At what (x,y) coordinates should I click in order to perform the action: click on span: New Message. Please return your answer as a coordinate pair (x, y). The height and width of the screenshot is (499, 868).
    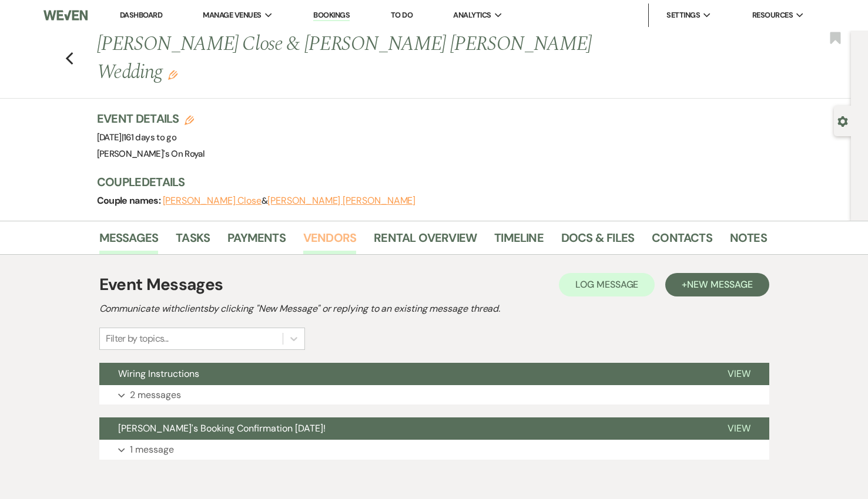
    Looking at the image, I should click on (719, 284).